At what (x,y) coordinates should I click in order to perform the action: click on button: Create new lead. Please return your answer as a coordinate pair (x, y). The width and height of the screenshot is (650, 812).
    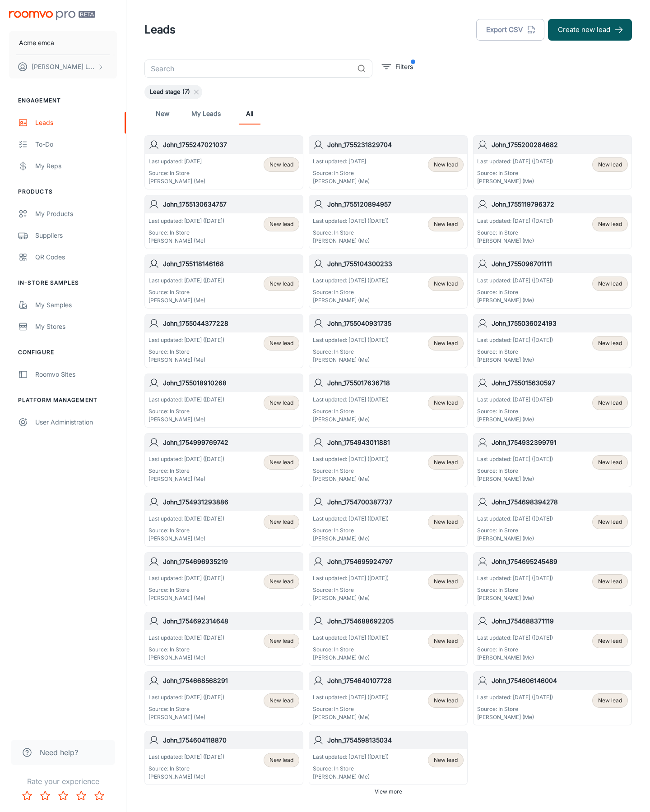
    Looking at the image, I should click on (590, 30).